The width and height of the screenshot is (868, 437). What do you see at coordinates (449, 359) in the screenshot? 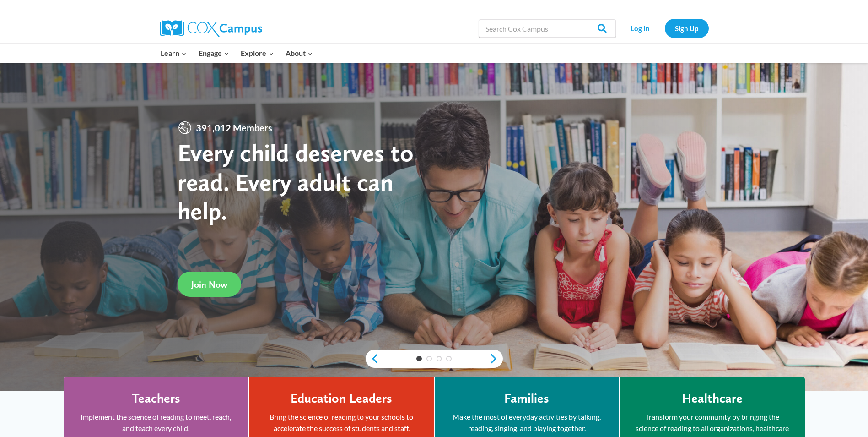
I see `a: 4` at bounding box center [449, 359].